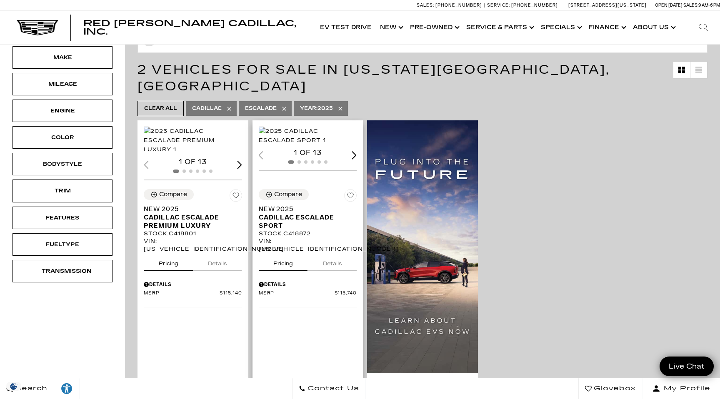 The image size is (720, 399). Describe the element at coordinates (193, 217) in the screenshot. I see `a: New 2025Cadillac Escalade Premium Luxury` at that location.